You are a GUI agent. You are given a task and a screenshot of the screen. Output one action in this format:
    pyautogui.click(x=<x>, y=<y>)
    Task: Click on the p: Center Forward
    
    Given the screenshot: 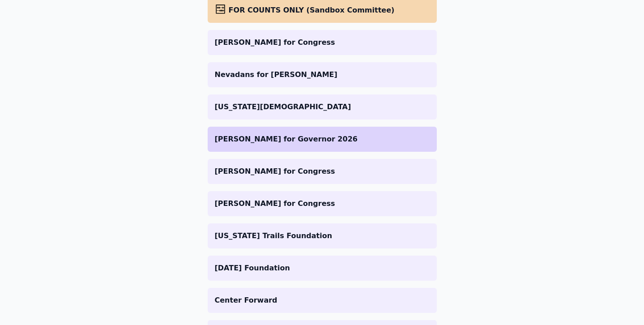 What is the action you would take?
    pyautogui.click(x=322, y=301)
    